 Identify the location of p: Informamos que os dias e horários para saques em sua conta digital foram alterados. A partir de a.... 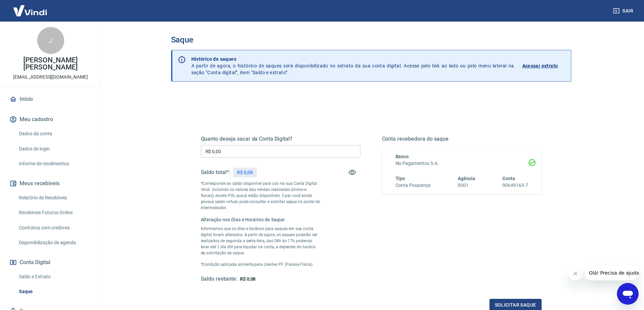
(261, 241).